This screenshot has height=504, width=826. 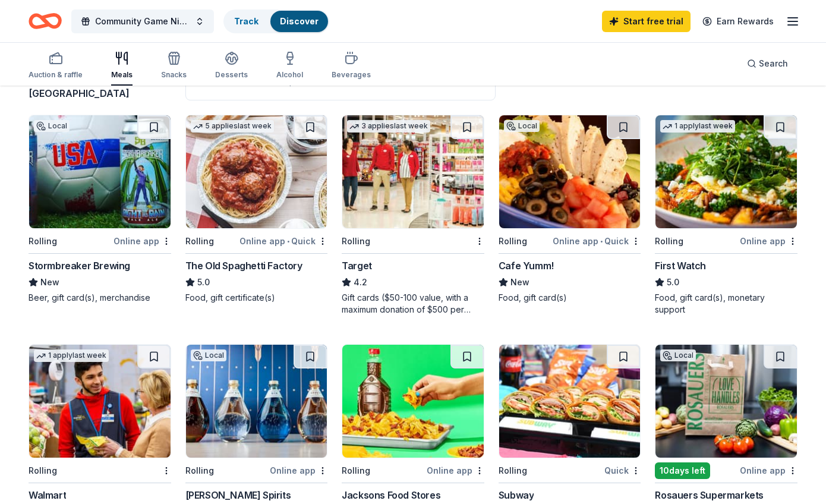 I want to click on div: 3 applies last week, so click(x=388, y=126).